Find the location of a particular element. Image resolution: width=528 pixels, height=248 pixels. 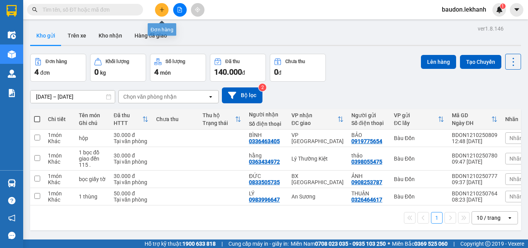

span: món is located at coordinates (165, 73).